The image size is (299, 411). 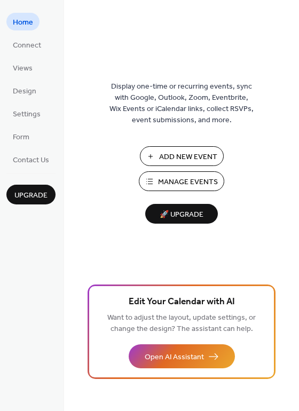 I want to click on button: Manage Events, so click(x=181, y=181).